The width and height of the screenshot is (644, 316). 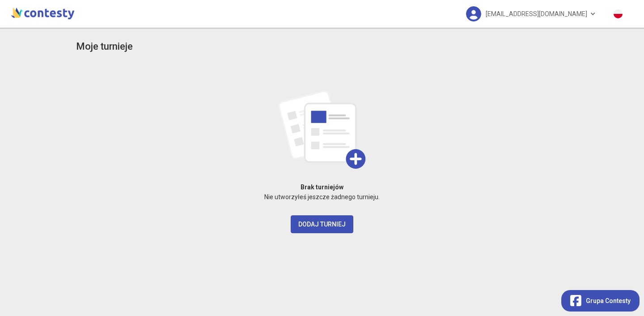 I want to click on button: Dodaj turniej, so click(x=322, y=224).